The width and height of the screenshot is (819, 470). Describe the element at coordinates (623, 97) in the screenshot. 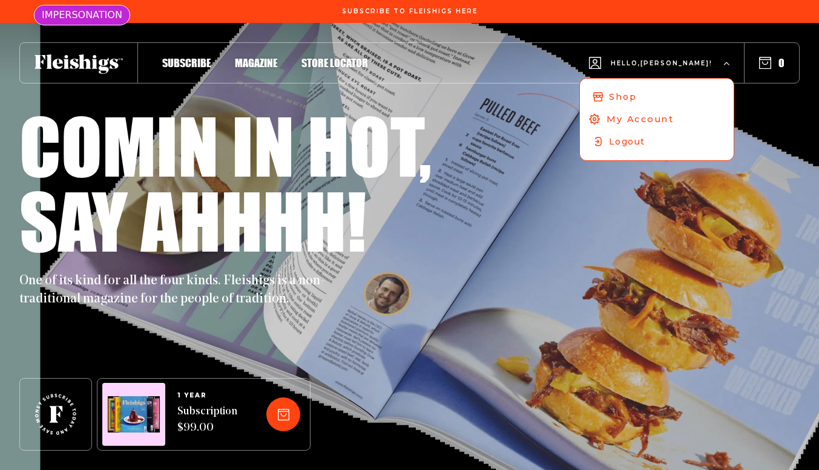

I see `span: Shop` at that location.